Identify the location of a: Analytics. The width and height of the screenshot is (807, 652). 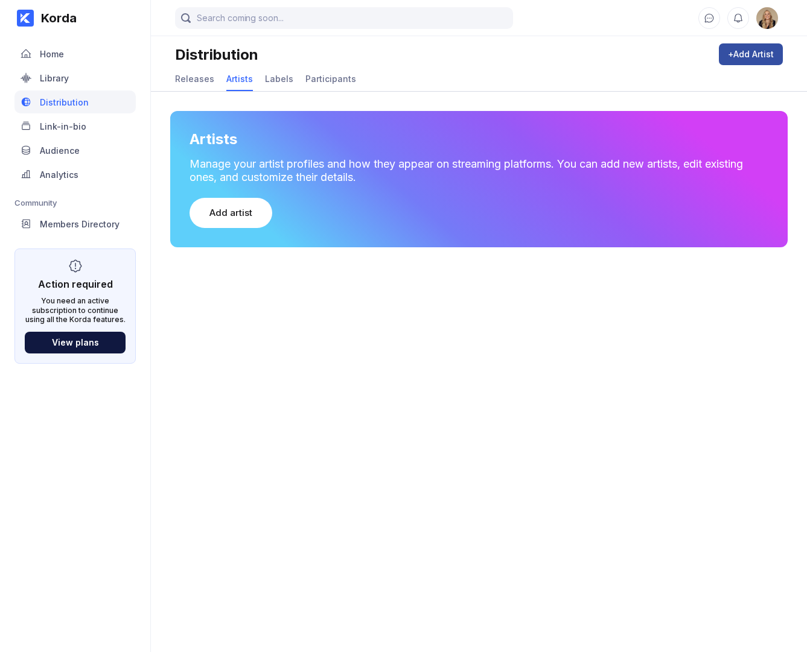
(75, 175).